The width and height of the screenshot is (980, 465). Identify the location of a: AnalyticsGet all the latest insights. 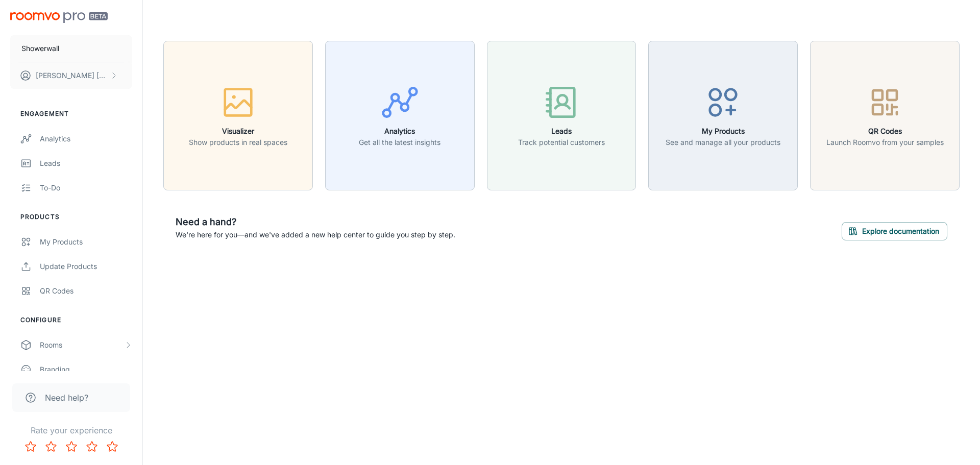
(400, 115).